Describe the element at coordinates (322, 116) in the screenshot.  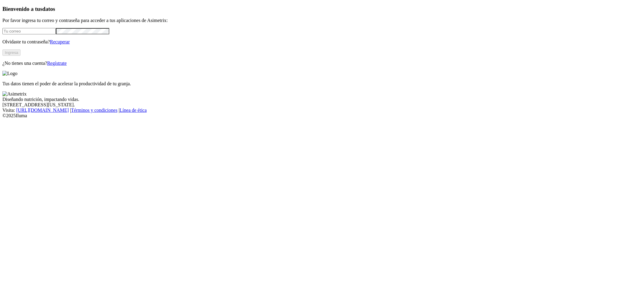
I see `div: © 2025 Iluma` at that location.